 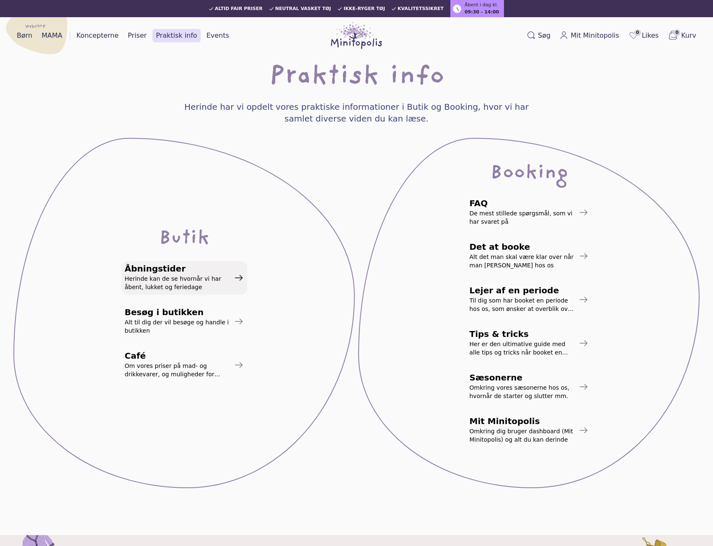 I want to click on a: Priser, so click(x=137, y=36).